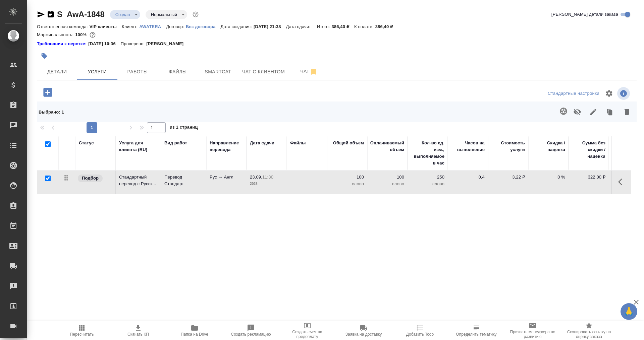 This screenshot has width=644, height=340. I want to click on div: Сумма без скидки / наценки, so click(588, 150).